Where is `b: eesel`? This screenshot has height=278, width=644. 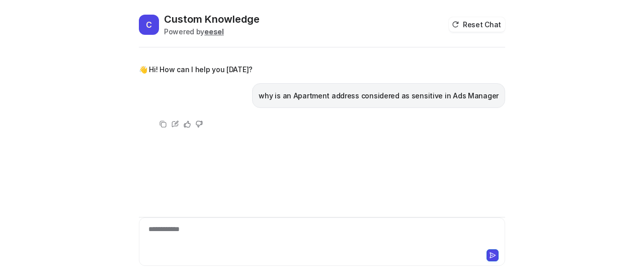
b: eesel is located at coordinates (214, 31).